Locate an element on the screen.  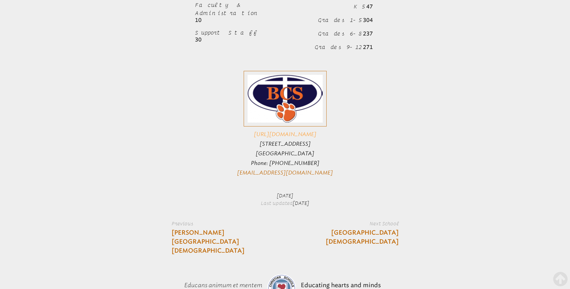
span: Grades 9-12 is located at coordinates (338, 47).